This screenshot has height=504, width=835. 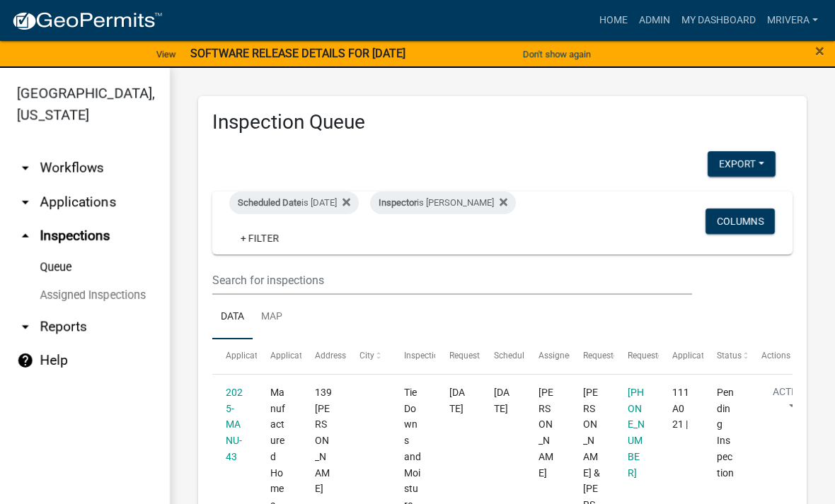 I want to click on i: arrow_drop_up, so click(x=26, y=236).